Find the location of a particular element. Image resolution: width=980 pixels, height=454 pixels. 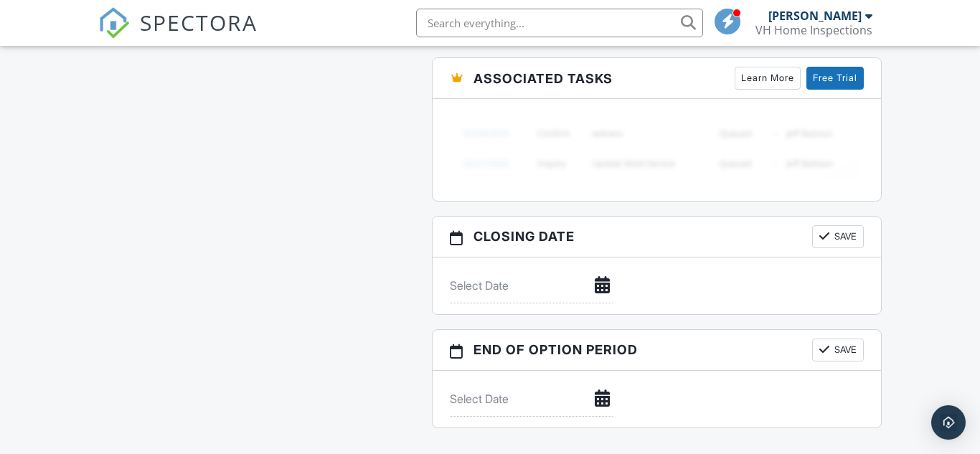

div: Open Intercom Messenger is located at coordinates (948, 422).